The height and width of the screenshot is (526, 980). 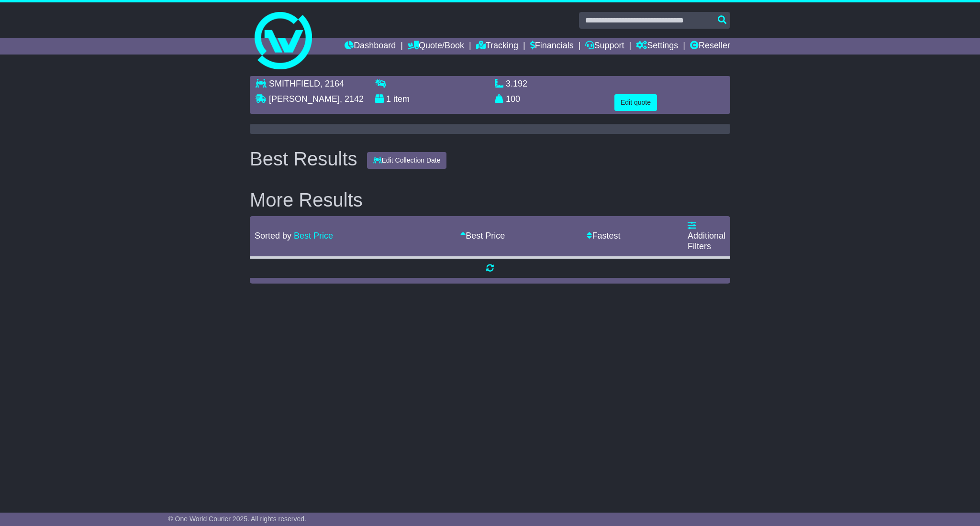 I want to click on span: 3.192, so click(x=516, y=84).